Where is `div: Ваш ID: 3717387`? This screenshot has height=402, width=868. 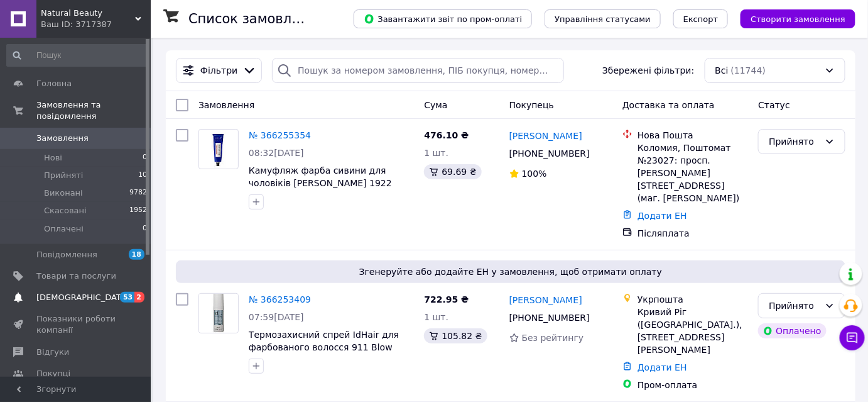
div: Ваш ID: 3717387 is located at coordinates (96, 25).